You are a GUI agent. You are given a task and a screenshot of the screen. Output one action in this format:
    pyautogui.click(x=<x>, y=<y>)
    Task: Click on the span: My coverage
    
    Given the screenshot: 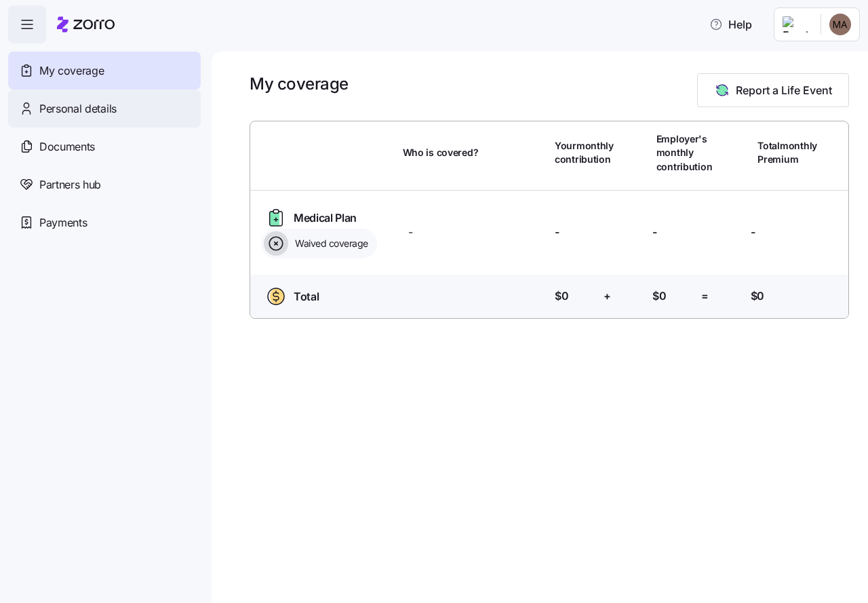 What is the action you would take?
    pyautogui.click(x=71, y=70)
    